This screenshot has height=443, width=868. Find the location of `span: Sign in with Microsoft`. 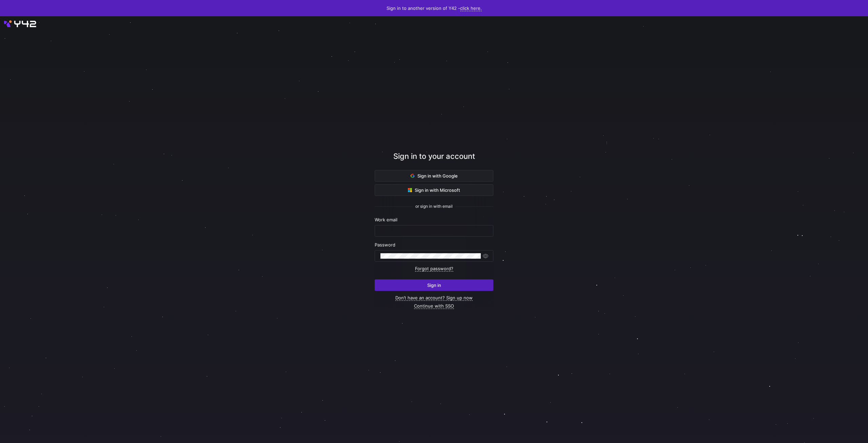

span: Sign in with Microsoft is located at coordinates (434, 190).